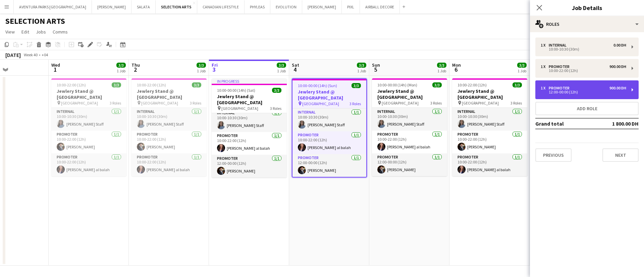  I want to click on button: PIXL, so click(351, 7).